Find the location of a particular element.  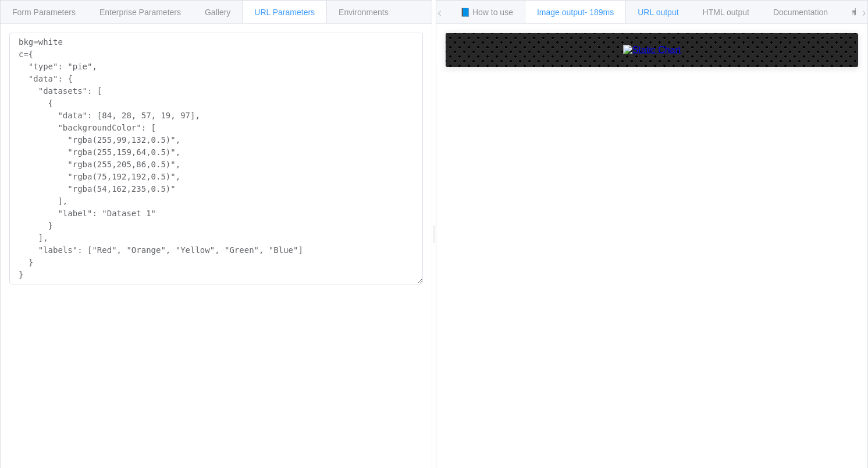

span: Documentation is located at coordinates (801, 12).